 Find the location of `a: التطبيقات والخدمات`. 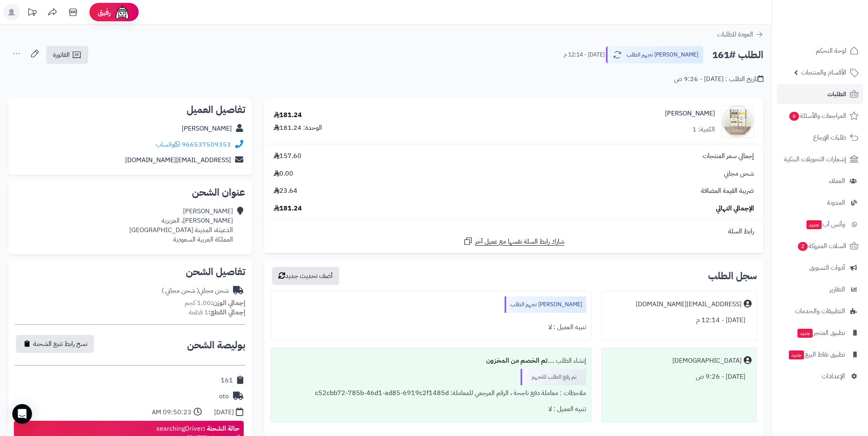

a: التطبيقات والخدمات is located at coordinates (820, 311).